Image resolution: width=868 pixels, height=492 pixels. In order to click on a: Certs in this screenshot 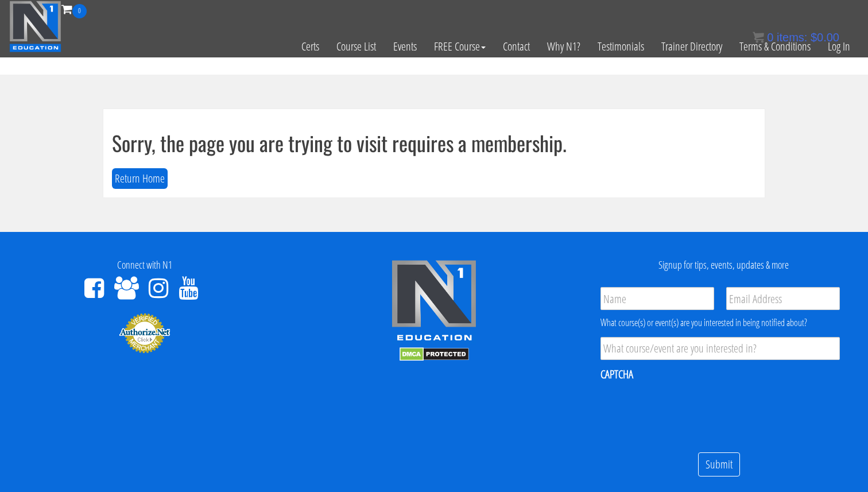, I will do `click(310, 46)`.